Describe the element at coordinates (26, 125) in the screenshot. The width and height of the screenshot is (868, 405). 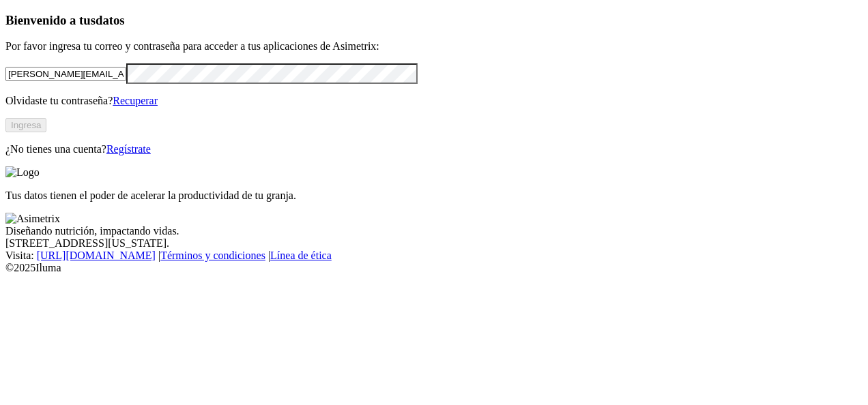
I see `button: Ingresa` at that location.